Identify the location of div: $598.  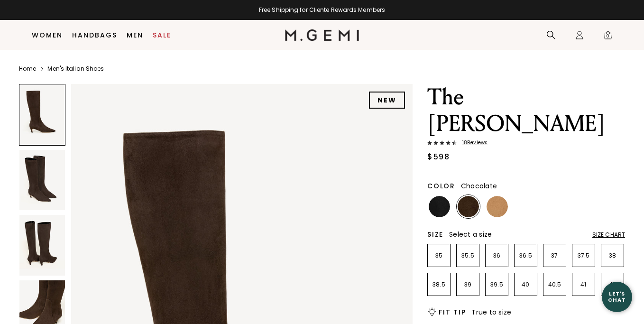
(439, 157).